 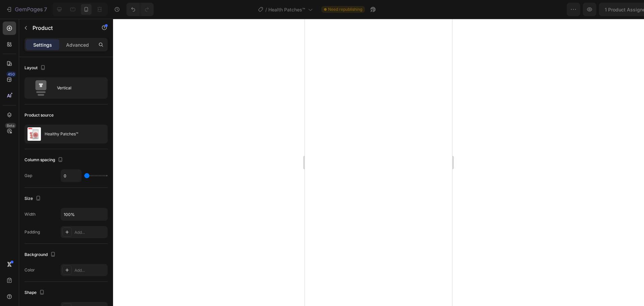 I want to click on div: Padding, so click(x=32, y=232).